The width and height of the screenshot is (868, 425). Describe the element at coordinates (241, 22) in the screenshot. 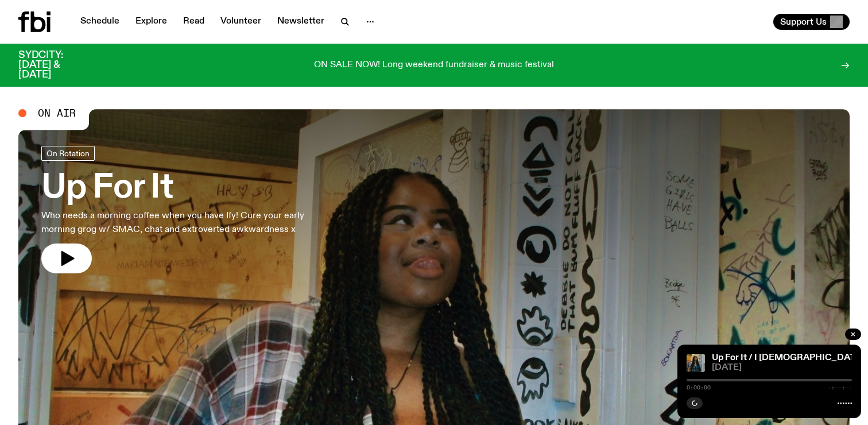

I see `a: Volunteer` at that location.